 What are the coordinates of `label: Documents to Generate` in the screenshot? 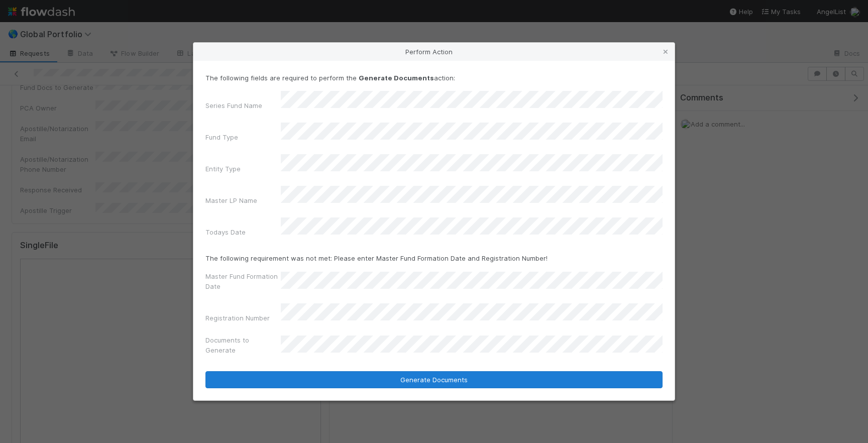 It's located at (243, 345).